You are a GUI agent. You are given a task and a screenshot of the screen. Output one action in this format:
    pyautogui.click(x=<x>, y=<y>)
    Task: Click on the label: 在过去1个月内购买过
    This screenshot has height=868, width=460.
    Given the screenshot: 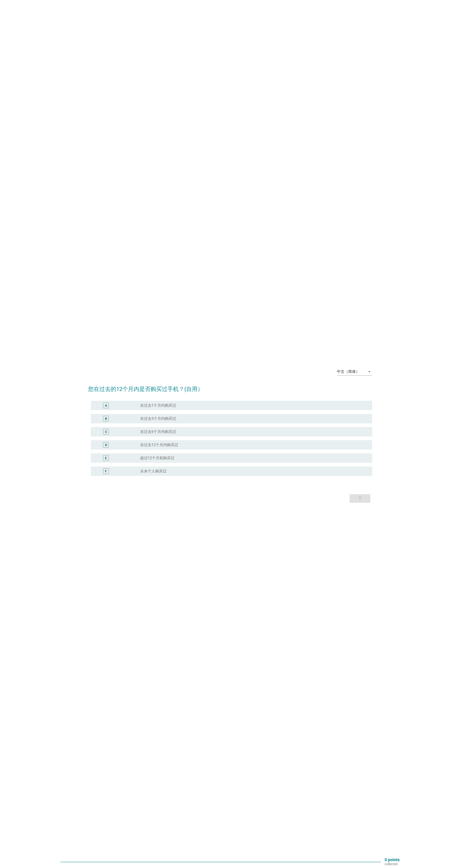 What is the action you would take?
    pyautogui.click(x=158, y=406)
    